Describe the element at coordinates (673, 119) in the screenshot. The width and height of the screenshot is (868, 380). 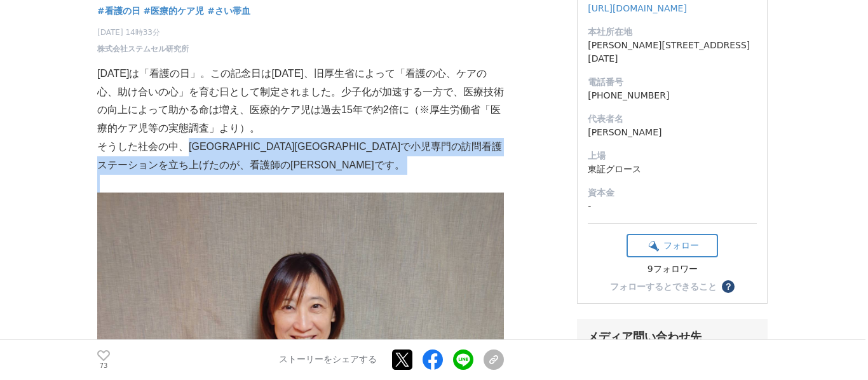
I see `dt: 代表者名` at that location.